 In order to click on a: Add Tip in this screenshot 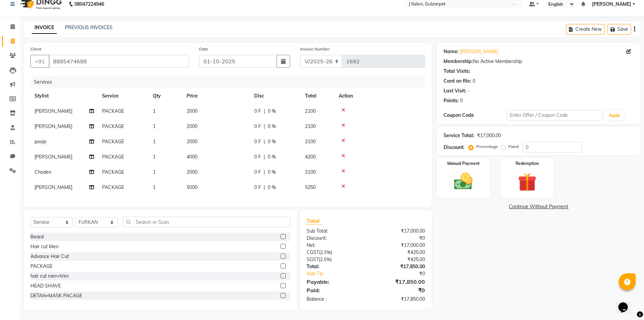, I will do `click(338, 274)`.